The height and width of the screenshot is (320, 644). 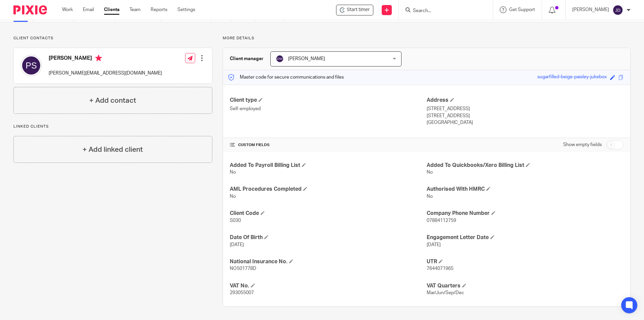 I want to click on span: Mar/Jun/Sep/Dec, so click(x=445, y=293).